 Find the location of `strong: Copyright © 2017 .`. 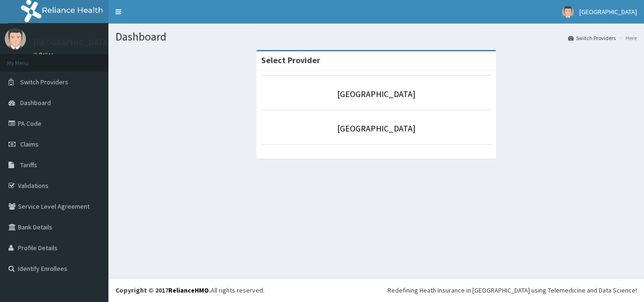

strong: Copyright © 2017 . is located at coordinates (163, 291).